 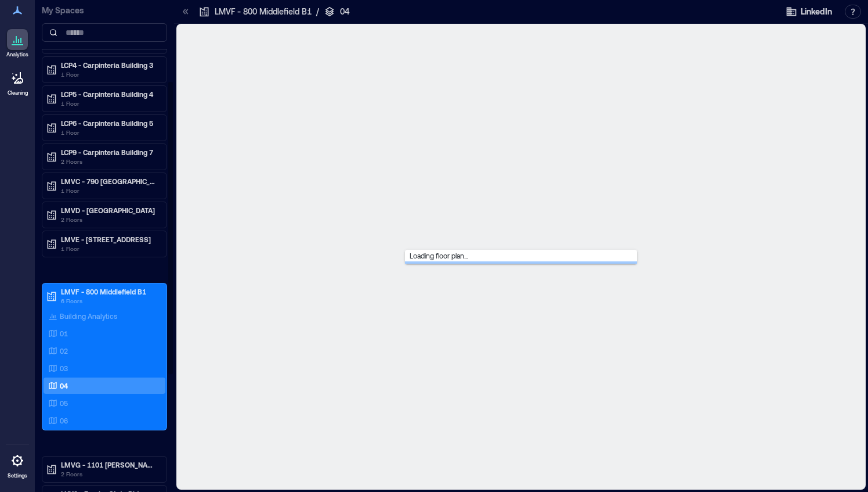 I want to click on button: LinkedIn, so click(x=809, y=11).